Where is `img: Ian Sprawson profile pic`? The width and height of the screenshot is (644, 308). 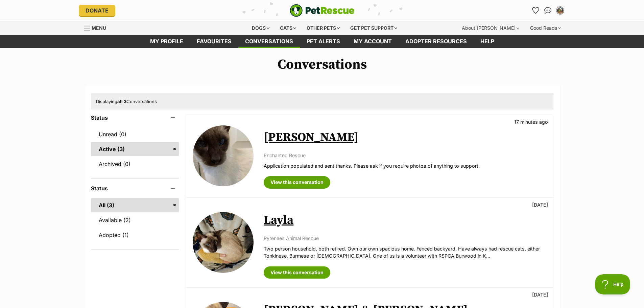 img: Ian Sprawson profile pic is located at coordinates (560, 10).